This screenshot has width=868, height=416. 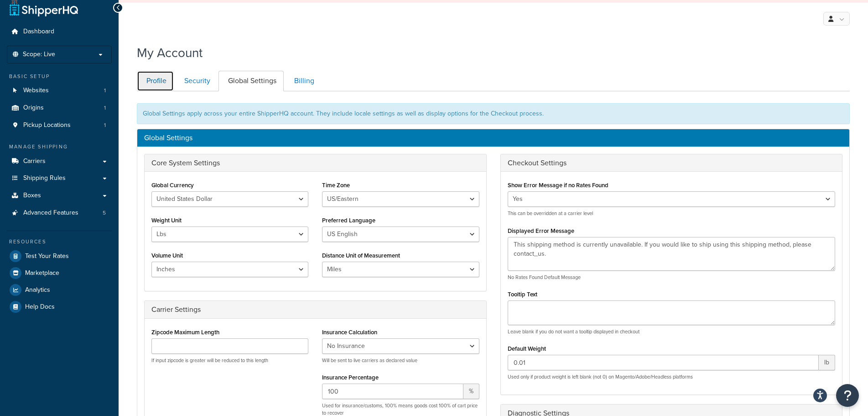 I want to click on label: Weight Unit, so click(x=166, y=220).